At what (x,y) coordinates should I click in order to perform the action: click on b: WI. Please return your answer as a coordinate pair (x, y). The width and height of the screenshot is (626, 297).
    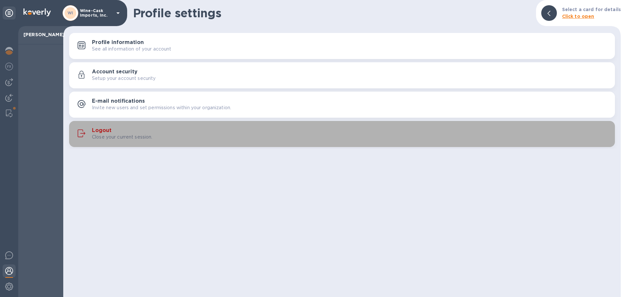
    Looking at the image, I should click on (70, 13).